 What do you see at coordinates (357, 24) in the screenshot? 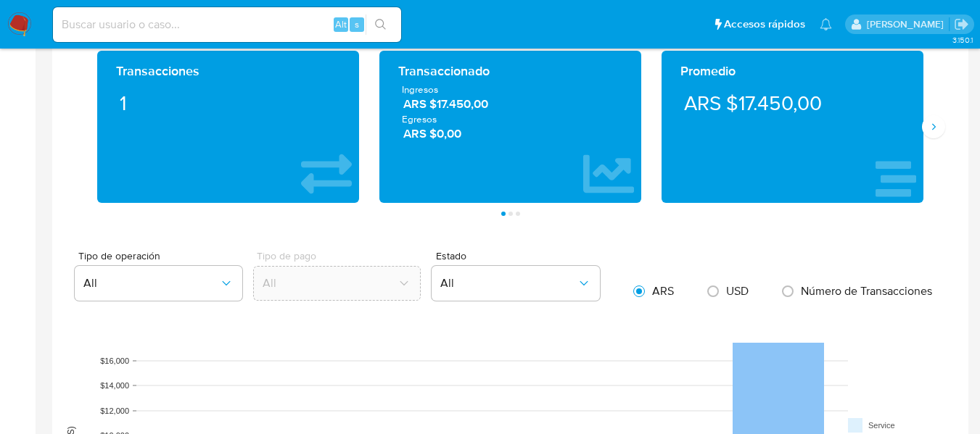
I see `span: s` at bounding box center [357, 24].